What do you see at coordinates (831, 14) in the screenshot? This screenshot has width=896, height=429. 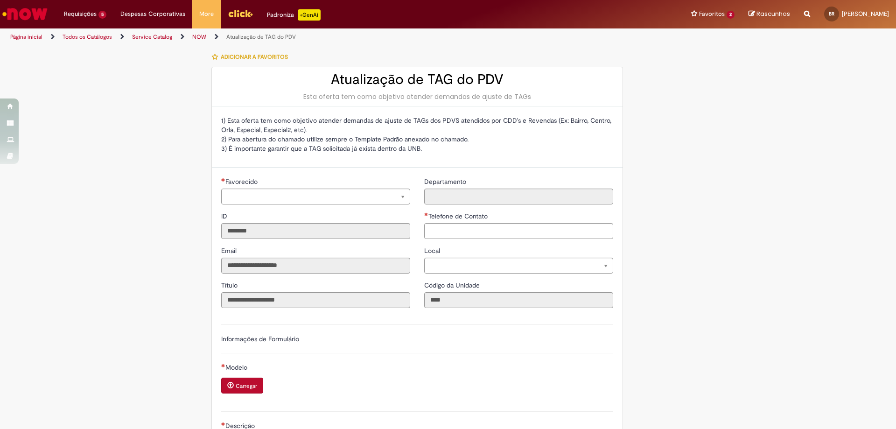 I see `span: BR` at bounding box center [831, 14].